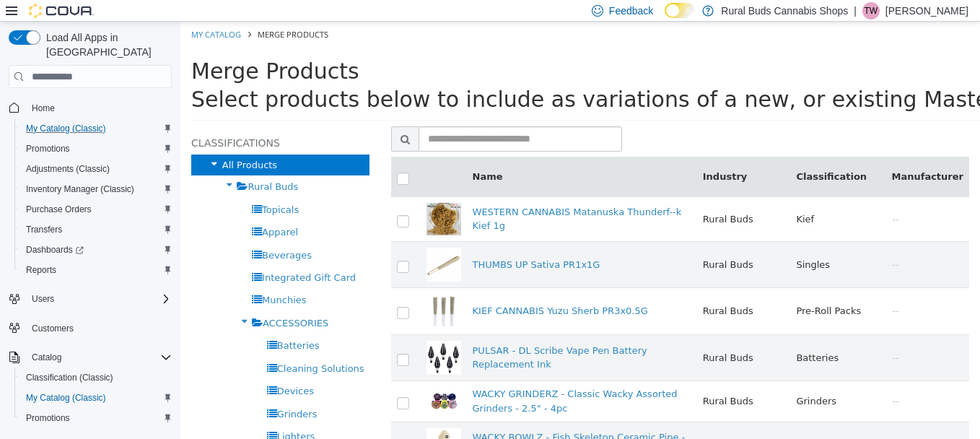  Describe the element at coordinates (61, 11) in the screenshot. I see `img: Cova` at that location.